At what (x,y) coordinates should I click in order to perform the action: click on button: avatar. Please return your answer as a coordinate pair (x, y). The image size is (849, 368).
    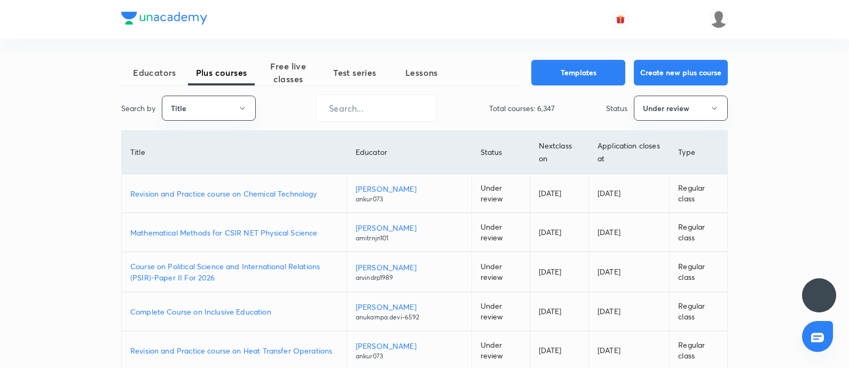
    Looking at the image, I should click on (621, 19).